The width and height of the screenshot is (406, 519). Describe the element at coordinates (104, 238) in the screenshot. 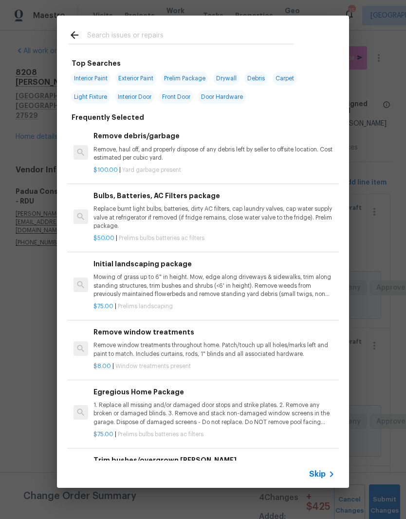

I see `span: $50.00` at that location.